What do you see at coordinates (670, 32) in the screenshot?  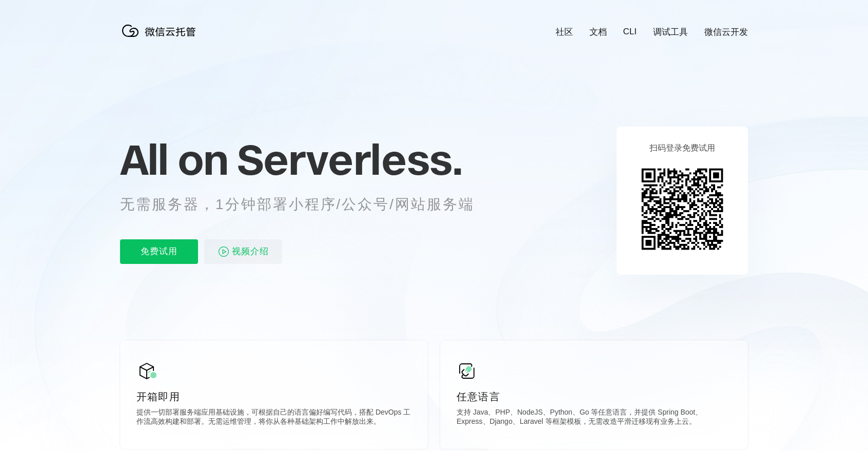 I see `a: 调试工具` at bounding box center [670, 32].